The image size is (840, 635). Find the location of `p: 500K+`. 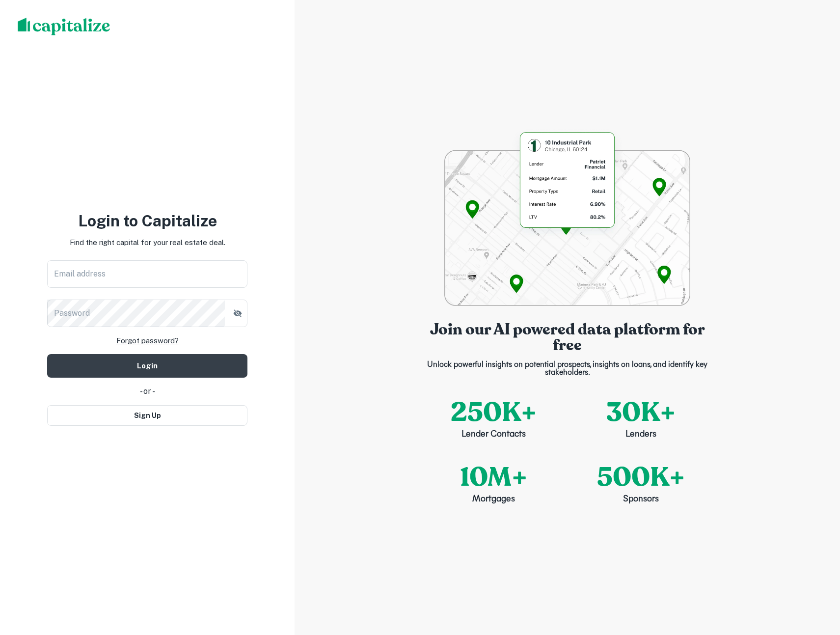

p: 500K+ is located at coordinates (641, 477).